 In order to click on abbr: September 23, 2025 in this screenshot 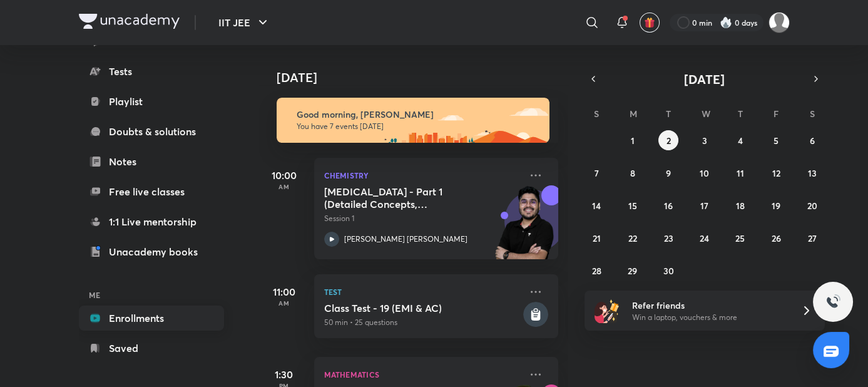, I will do `click(669, 238)`.